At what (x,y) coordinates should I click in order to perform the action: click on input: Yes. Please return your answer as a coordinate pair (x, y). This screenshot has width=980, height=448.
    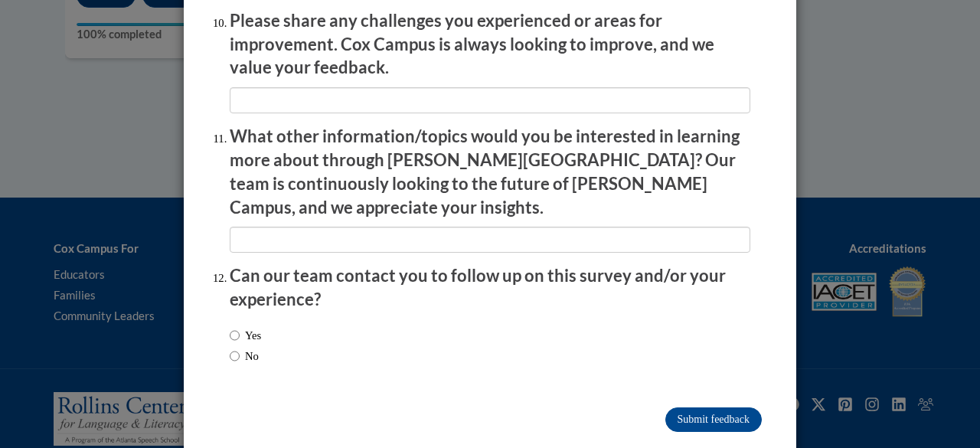
    Looking at the image, I should click on (234, 335).